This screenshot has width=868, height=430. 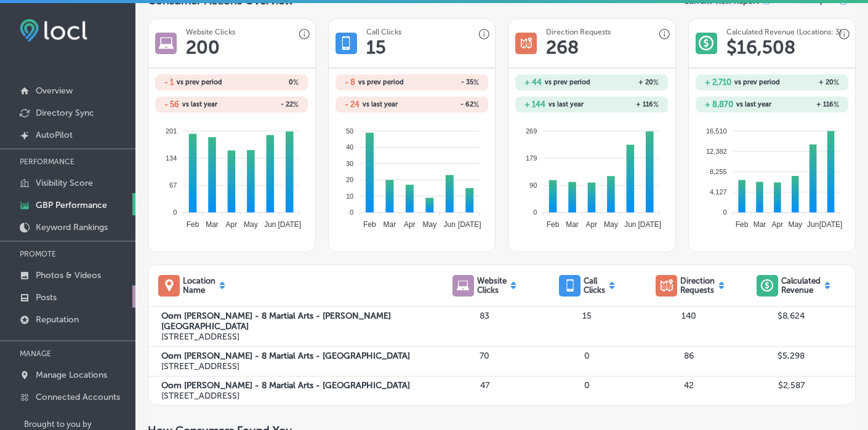 What do you see at coordinates (350, 180) in the screenshot?
I see `tspan: 20` at bounding box center [350, 180].